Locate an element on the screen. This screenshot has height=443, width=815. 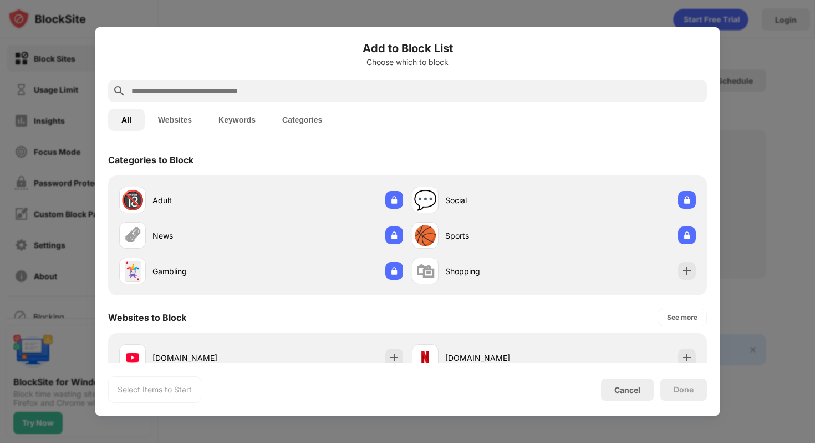
img: search.svg is located at coordinates (119, 91).